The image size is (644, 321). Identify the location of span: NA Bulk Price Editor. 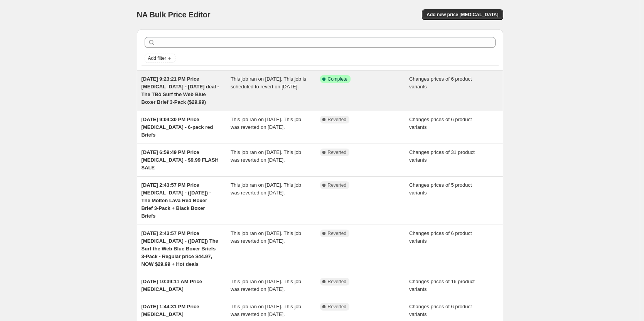
(174, 15).